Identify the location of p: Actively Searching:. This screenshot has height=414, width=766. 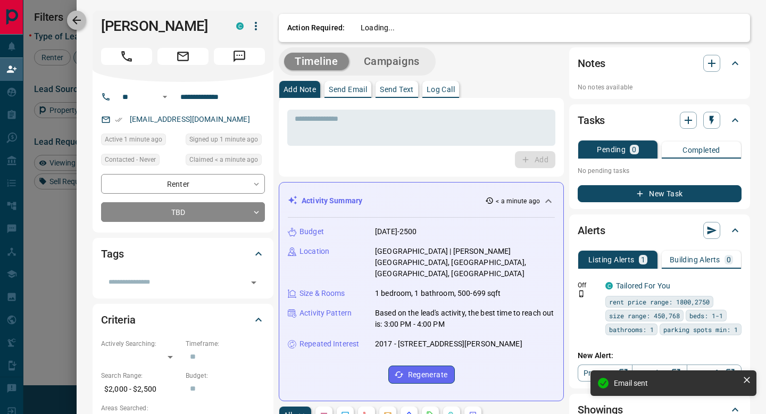
(140, 343).